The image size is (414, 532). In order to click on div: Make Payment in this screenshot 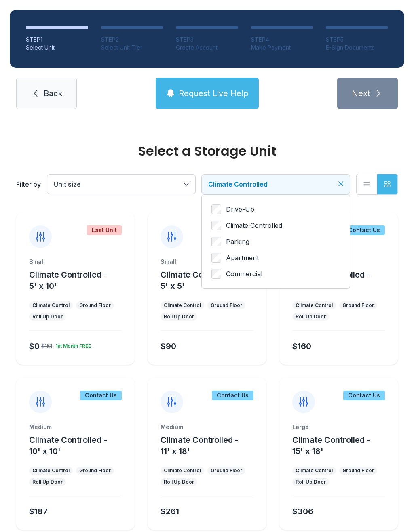, I will do `click(282, 48)`.